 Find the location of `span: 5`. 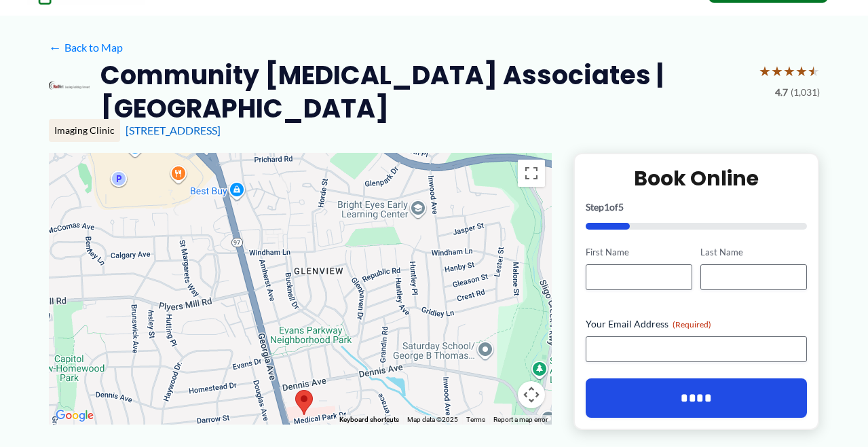

span: 5 is located at coordinates (622, 207).